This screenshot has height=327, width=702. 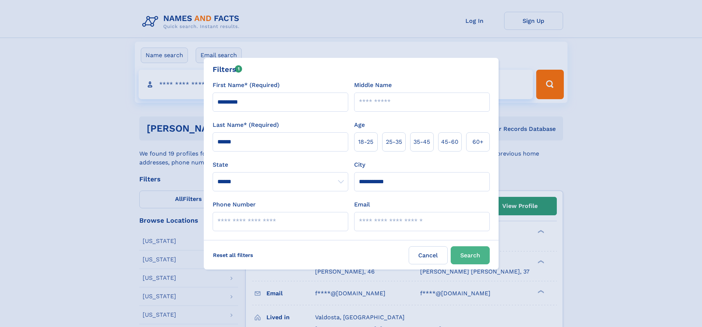 What do you see at coordinates (365, 142) in the screenshot?
I see `span: 18‑25` at bounding box center [365, 142].